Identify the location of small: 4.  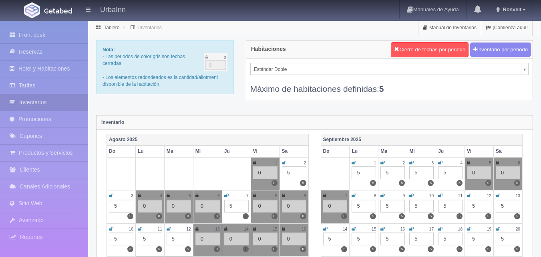
(161, 196).